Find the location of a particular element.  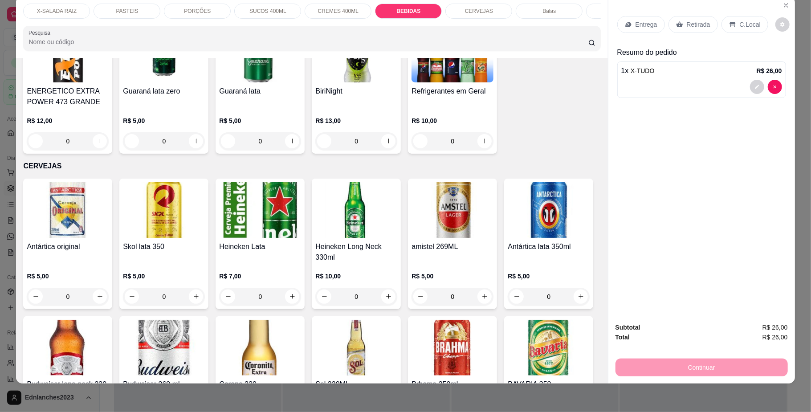

h4: amistel 269ML is located at coordinates (452, 247).